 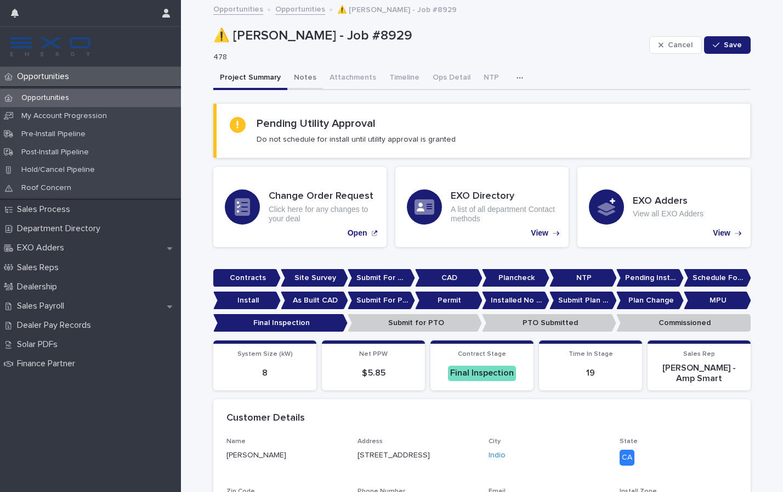 What do you see at coordinates (46, 188) in the screenshot?
I see `p: Roof Concern` at bounding box center [46, 188].